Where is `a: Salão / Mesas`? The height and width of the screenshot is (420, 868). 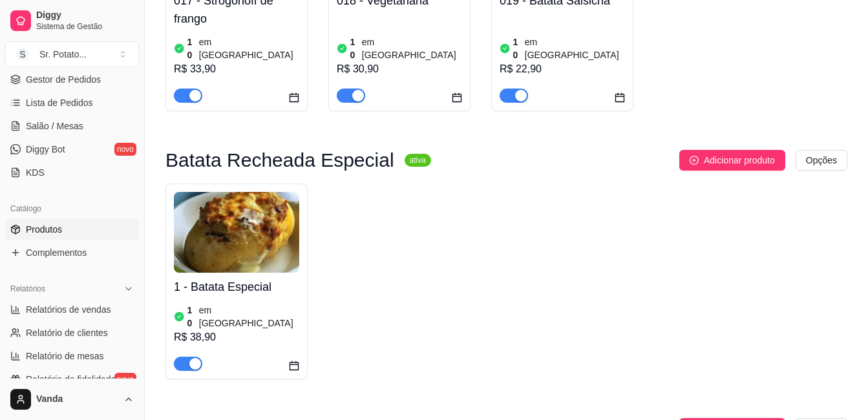 a: Salão / Mesas is located at coordinates (72, 126).